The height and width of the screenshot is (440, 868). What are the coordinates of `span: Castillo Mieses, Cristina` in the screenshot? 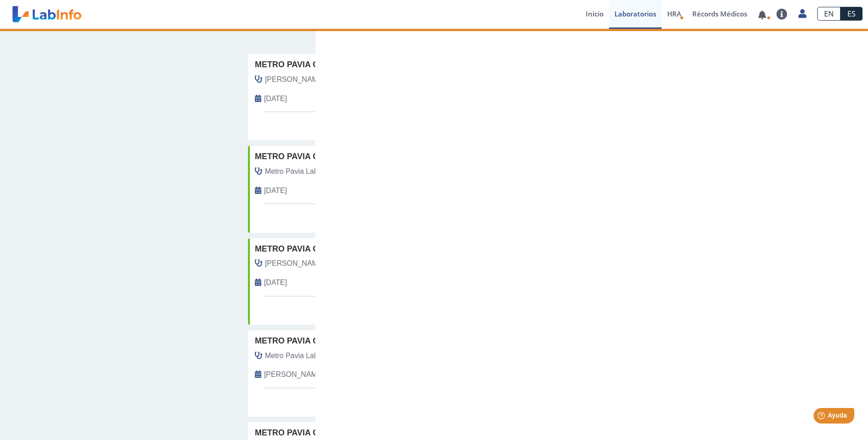 It's located at (295, 264).